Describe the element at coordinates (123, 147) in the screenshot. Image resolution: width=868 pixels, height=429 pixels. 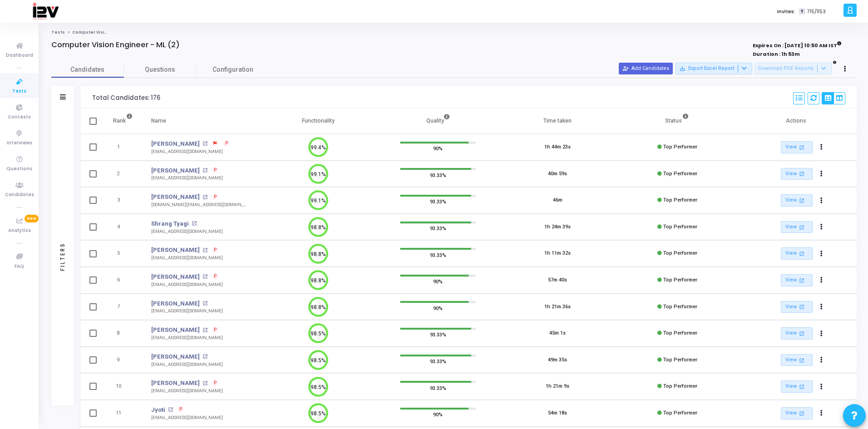
I see `td: 1` at that location.